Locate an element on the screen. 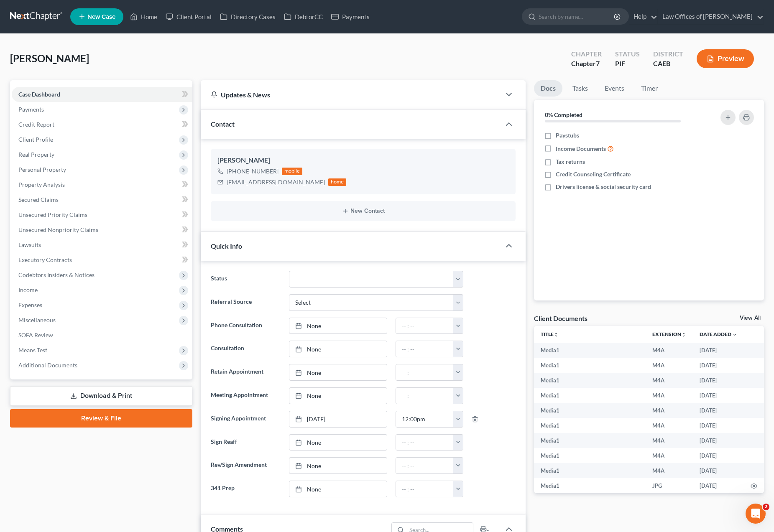 This screenshot has height=532, width=774. div: PIF is located at coordinates (628, 63).